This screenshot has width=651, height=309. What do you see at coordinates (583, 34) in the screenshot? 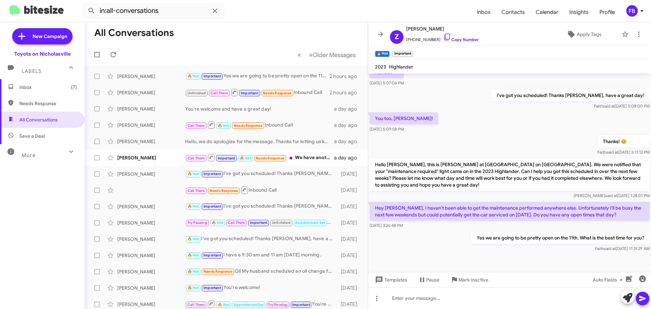
I see `button: Apply Tags` at bounding box center [583, 34].